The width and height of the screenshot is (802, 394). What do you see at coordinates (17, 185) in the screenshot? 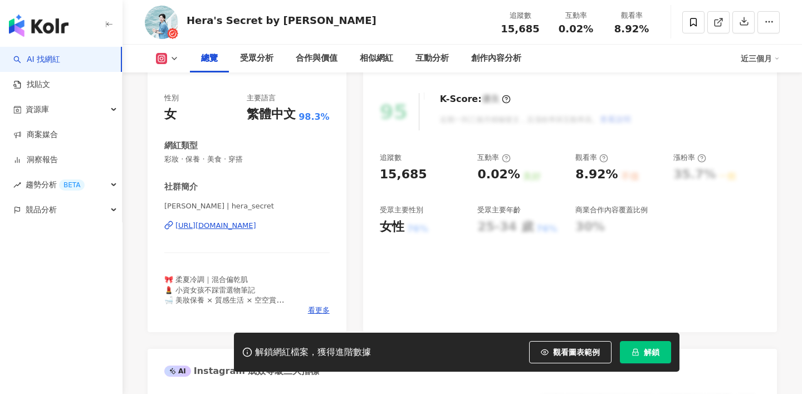
I see `span: rise` at bounding box center [17, 185].